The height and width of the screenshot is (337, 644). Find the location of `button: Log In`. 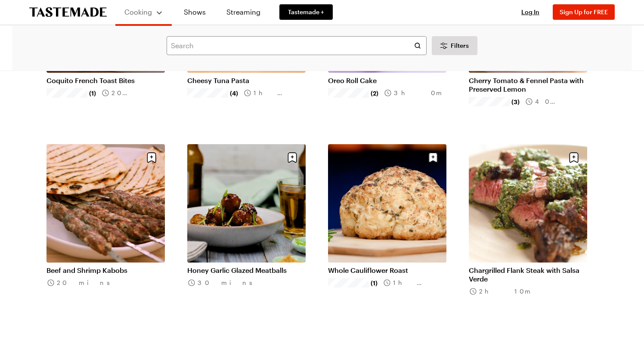

button: Log In is located at coordinates (530, 12).